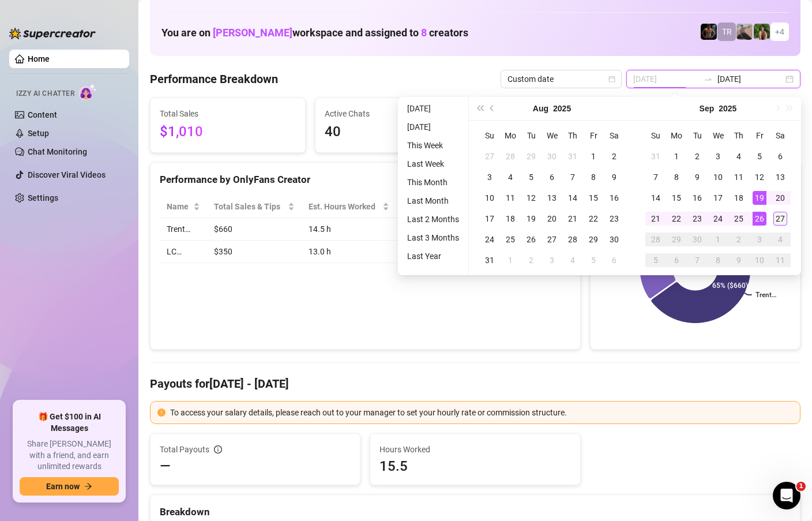  Describe the element at coordinates (656, 260) in the screenshot. I see `td: 2025-10-05` at that location.